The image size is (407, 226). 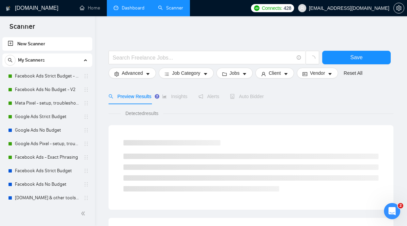 What do you see at coordinates (235, 73) in the screenshot?
I see `button: folderJobscaret-down` at bounding box center [235, 73].